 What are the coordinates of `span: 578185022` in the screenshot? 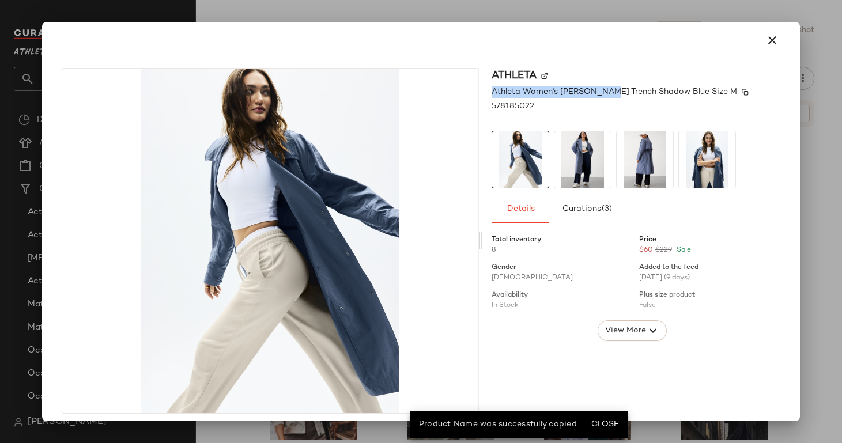 It's located at (513, 106).